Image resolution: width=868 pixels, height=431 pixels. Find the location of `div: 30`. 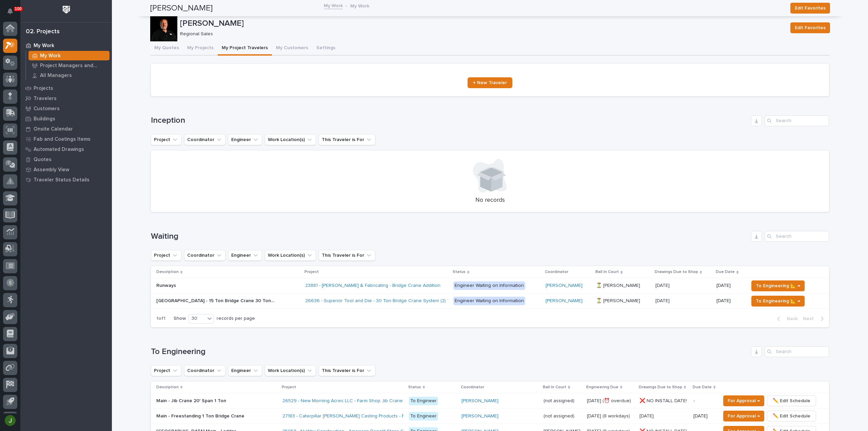

div: 30 is located at coordinates (197, 319).